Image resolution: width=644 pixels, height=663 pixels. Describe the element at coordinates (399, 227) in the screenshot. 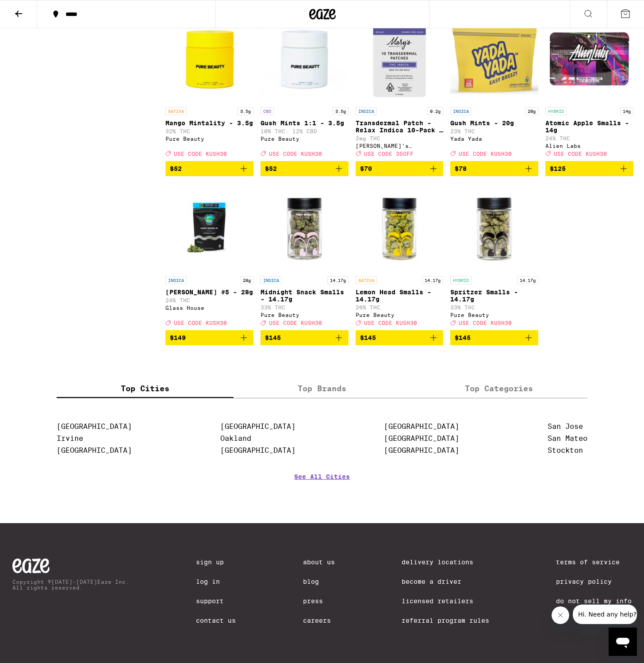

I see `img: Pure Beauty - Lemon Head Smalls - 14.17g` at that location.